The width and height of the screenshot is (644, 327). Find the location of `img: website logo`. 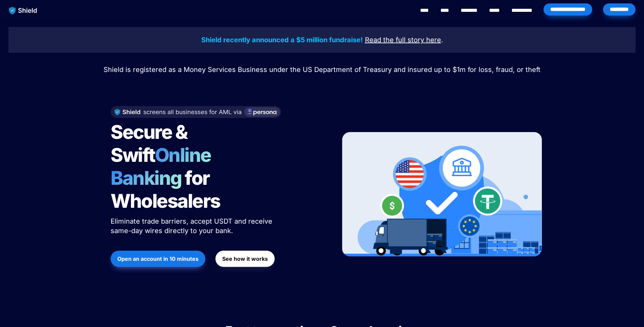

img: website logo is located at coordinates (23, 11).